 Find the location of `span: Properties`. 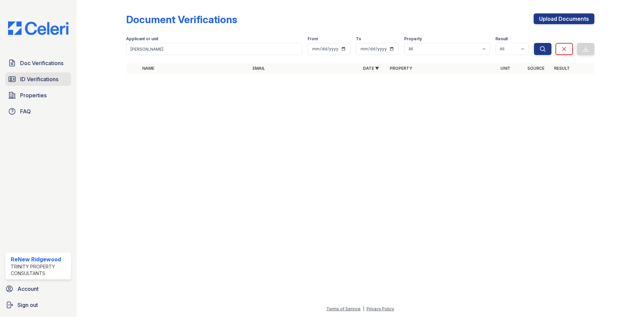

span: Properties is located at coordinates (33, 95).